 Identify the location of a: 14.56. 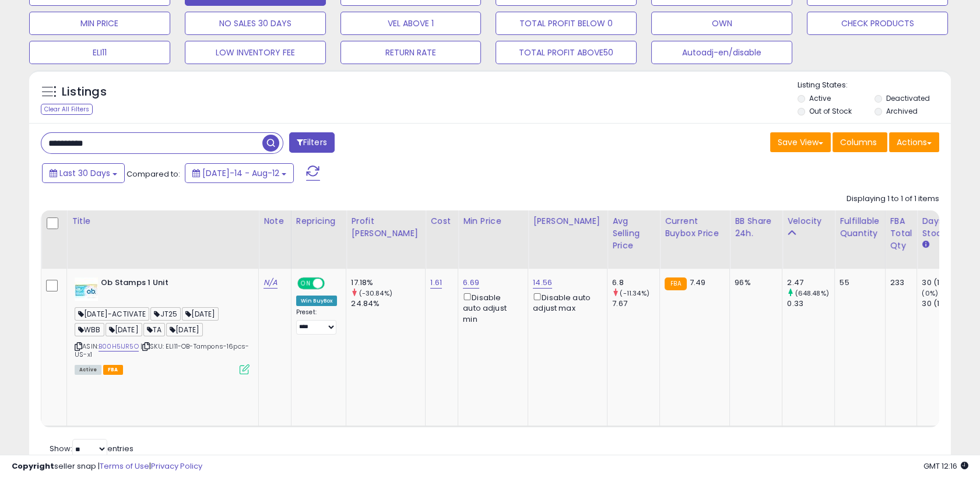
(542, 283).